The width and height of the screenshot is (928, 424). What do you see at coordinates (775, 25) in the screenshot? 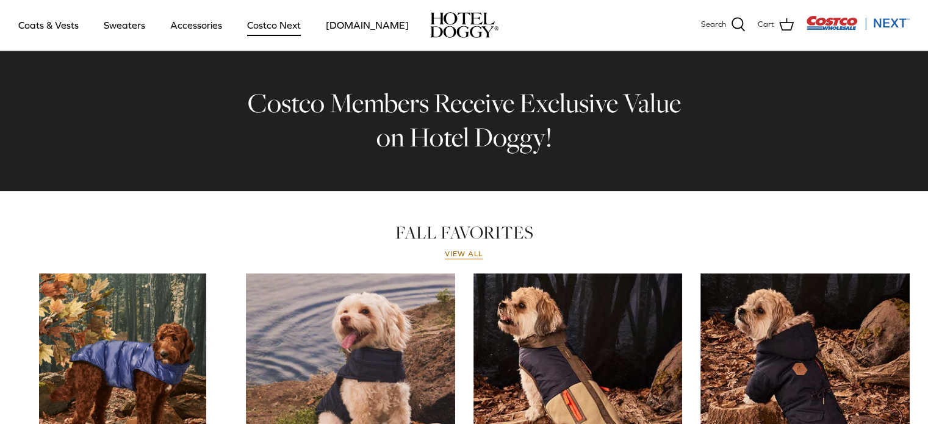
I see `a: Cart` at bounding box center [775, 25].